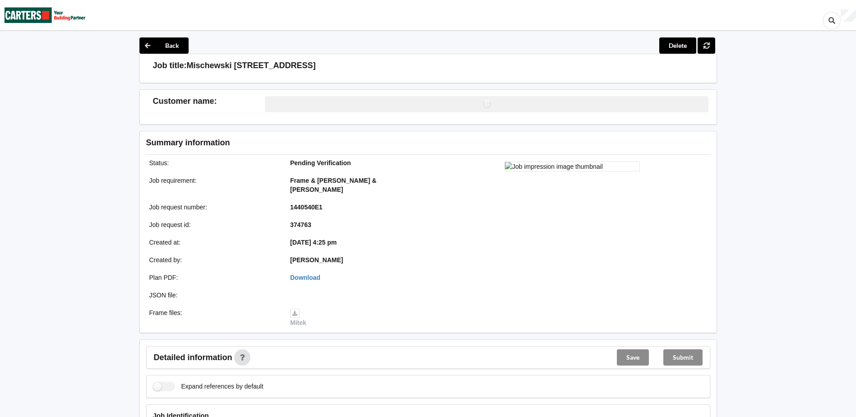 The height and width of the screenshot is (417, 856). Describe the element at coordinates (678, 46) in the screenshot. I see `button: Delete` at that location.